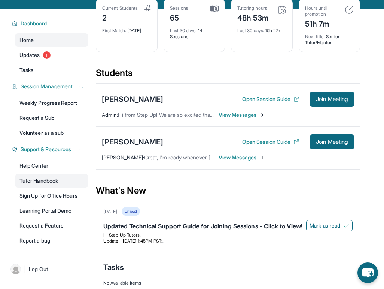  I want to click on img: user-img, so click(16, 269).